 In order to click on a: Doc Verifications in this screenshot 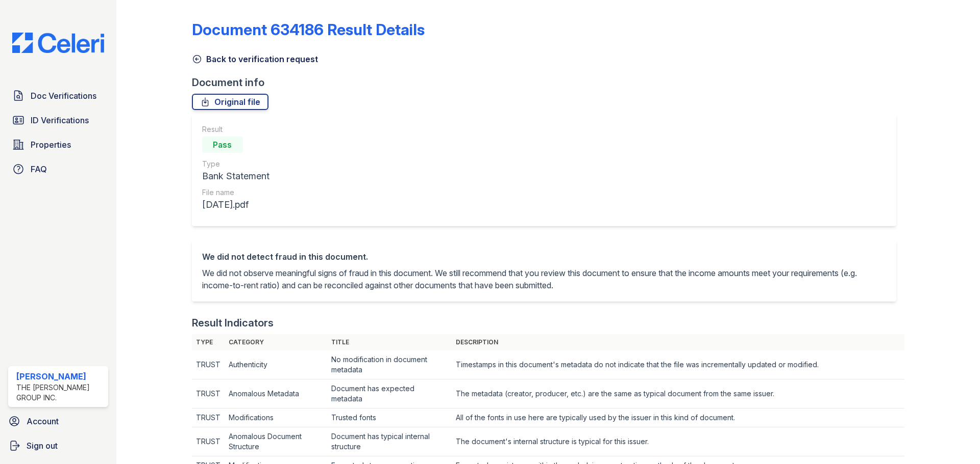, I will do `click(59, 96)`.